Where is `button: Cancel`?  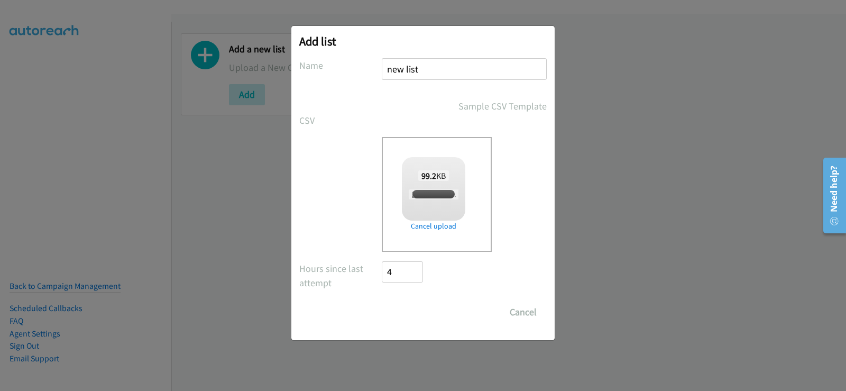
button: Cancel is located at coordinates (523, 312).